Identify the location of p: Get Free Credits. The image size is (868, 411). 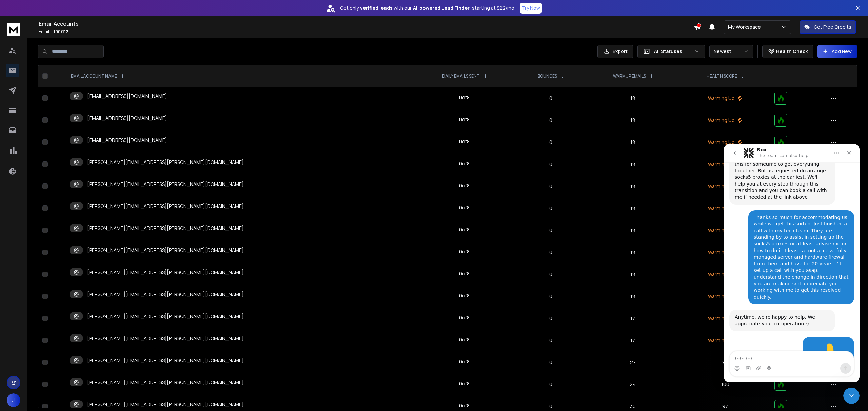
(833, 27).